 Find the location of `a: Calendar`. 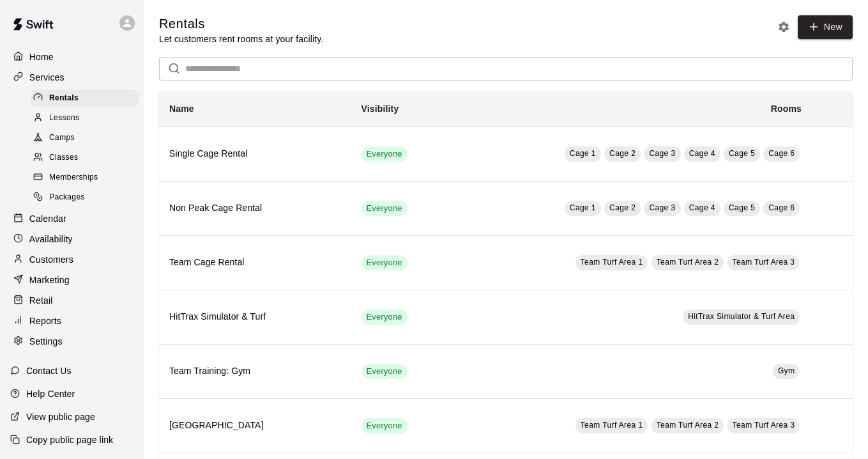

a: Calendar is located at coordinates (72, 218).